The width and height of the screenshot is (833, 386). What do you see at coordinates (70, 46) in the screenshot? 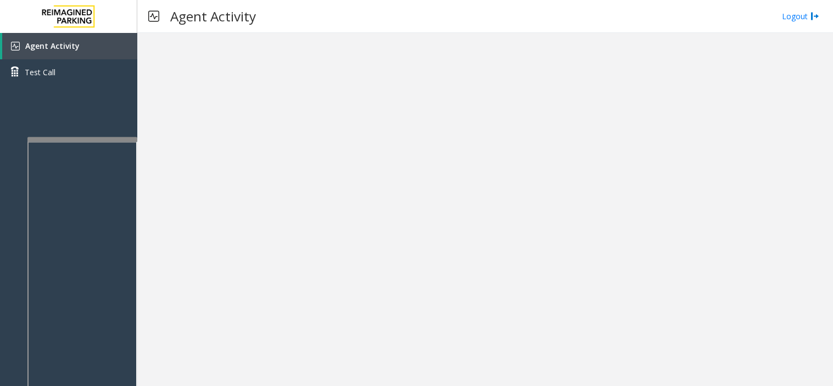
I see `a: Agent Activity` at bounding box center [70, 46].